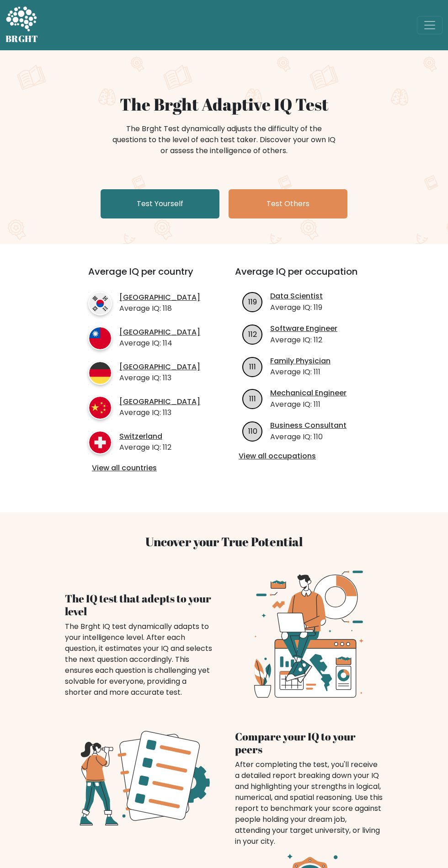  What do you see at coordinates (145, 468) in the screenshot?
I see `a: View all countries` at bounding box center [145, 468].